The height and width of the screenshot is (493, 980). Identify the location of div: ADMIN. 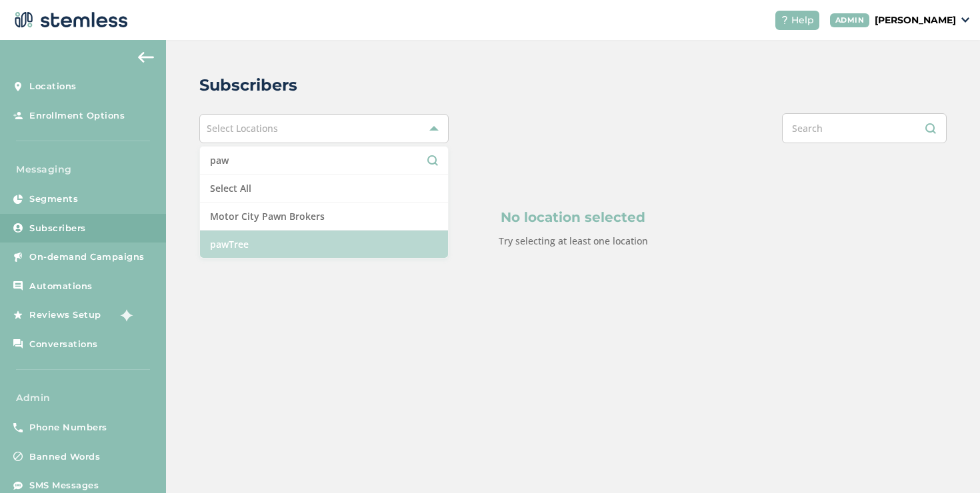
(850, 20).